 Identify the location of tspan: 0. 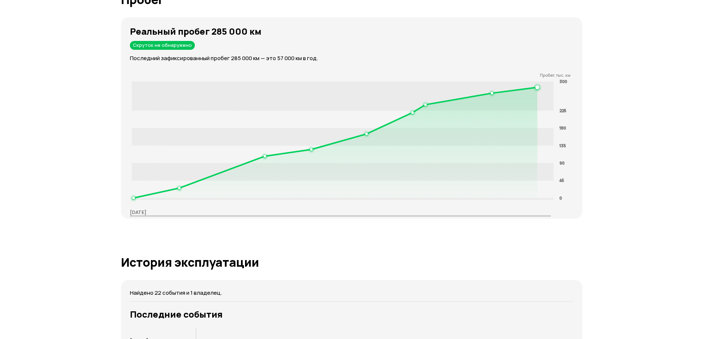
(561, 198).